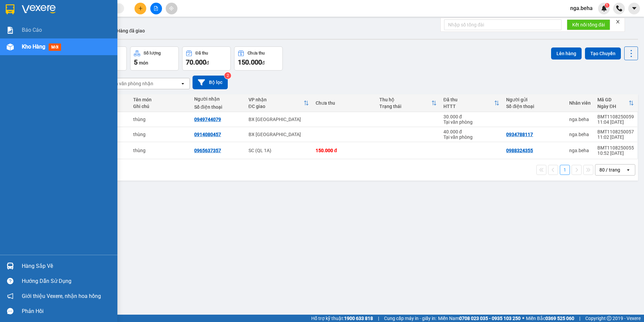 This screenshot has height=322, width=644. What do you see at coordinates (160, 100) in the screenshot?
I see `div: Tên món` at bounding box center [160, 100].